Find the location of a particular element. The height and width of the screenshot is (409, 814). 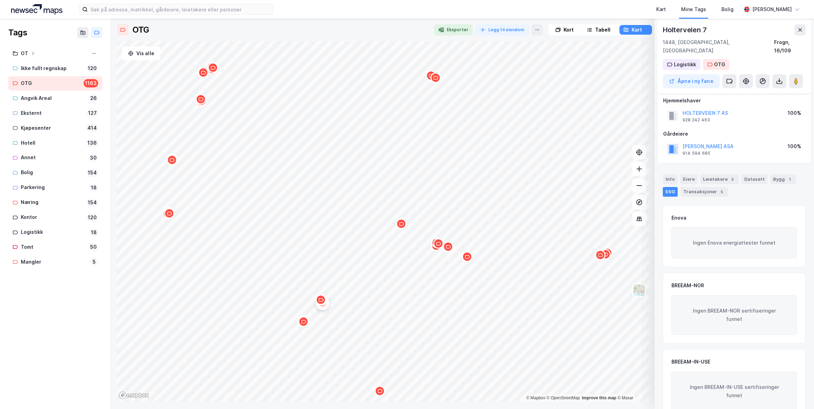

div: Eksternt is located at coordinates (52, 113).